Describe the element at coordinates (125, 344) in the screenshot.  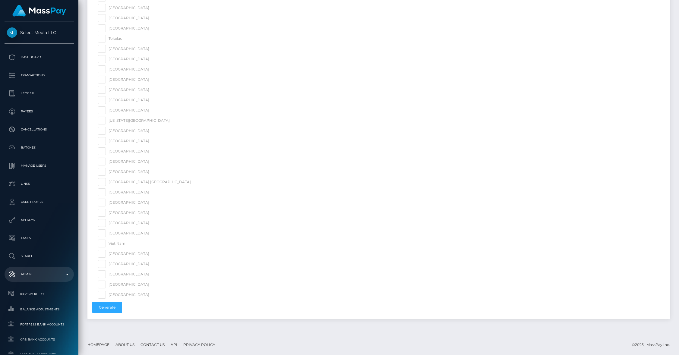
I see `a: About Us` at that location.